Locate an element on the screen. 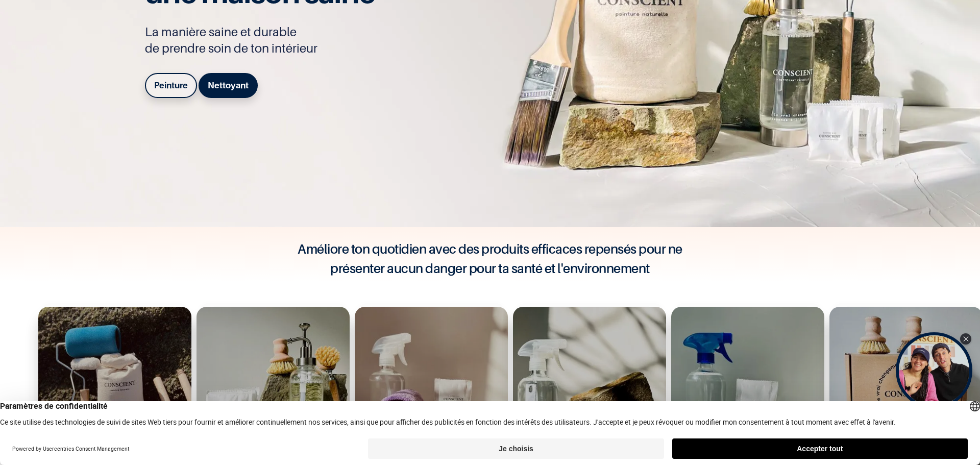 The height and width of the screenshot is (465, 980). a: Peinture is located at coordinates (171, 85).